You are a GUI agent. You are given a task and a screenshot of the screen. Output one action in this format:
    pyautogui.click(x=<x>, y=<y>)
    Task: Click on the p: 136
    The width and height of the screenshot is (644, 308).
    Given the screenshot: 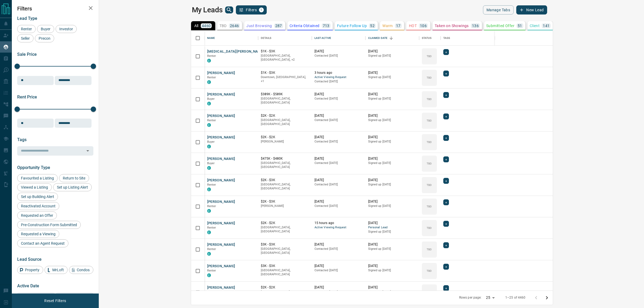 What is the action you would take?
    pyautogui.click(x=475, y=26)
    